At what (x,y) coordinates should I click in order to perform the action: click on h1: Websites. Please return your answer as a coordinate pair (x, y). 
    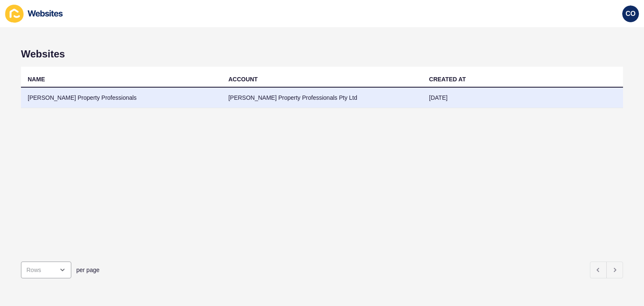
    Looking at the image, I should click on (322, 54).